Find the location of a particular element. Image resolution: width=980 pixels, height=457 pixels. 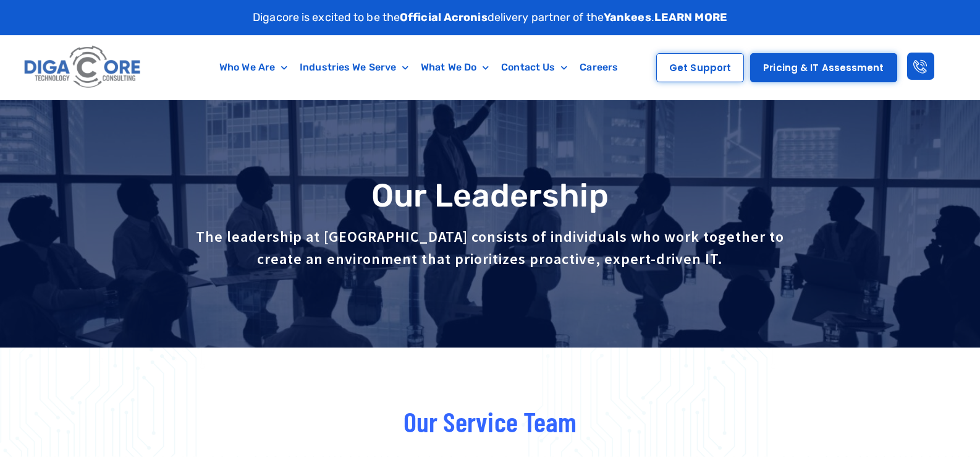

a: Contact Us is located at coordinates (534, 67).